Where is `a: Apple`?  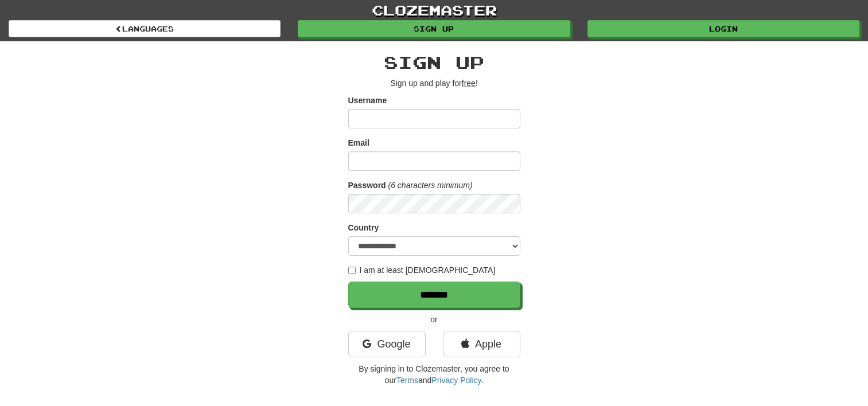 a: Apple is located at coordinates (481, 344).